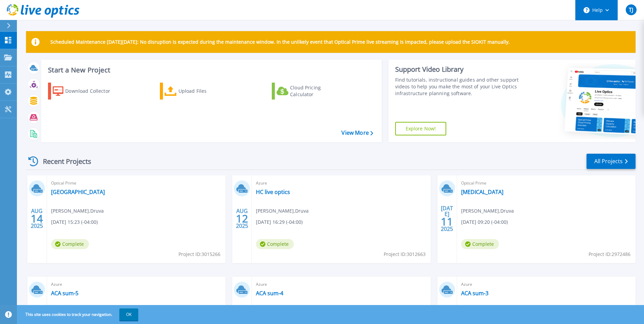  I want to click on div: Recent Projects, so click(63, 161).